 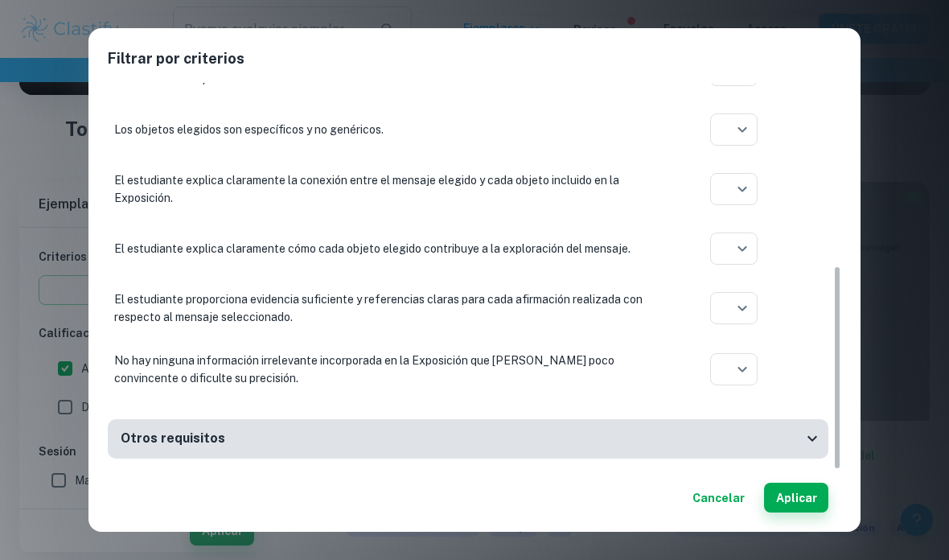 I want to click on font: El estudiante proporciona evidencia suficiente y referencias claras para cada afirmación realizad..., so click(x=378, y=308).